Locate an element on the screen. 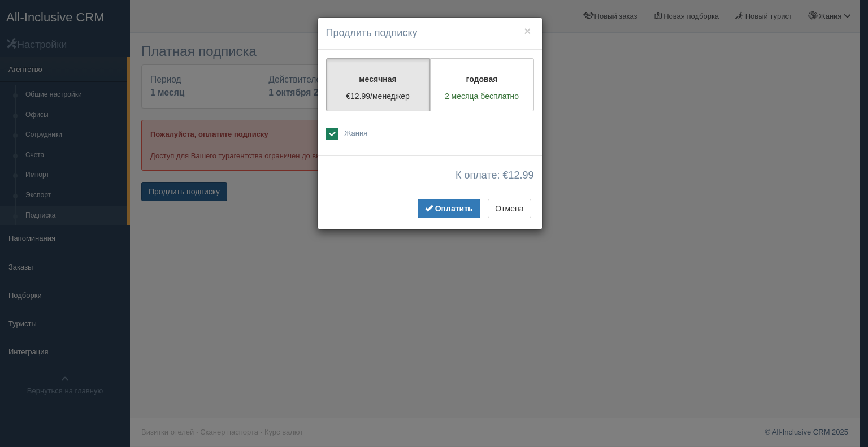  p: 2 месяца бесплатно is located at coordinates (482, 96).